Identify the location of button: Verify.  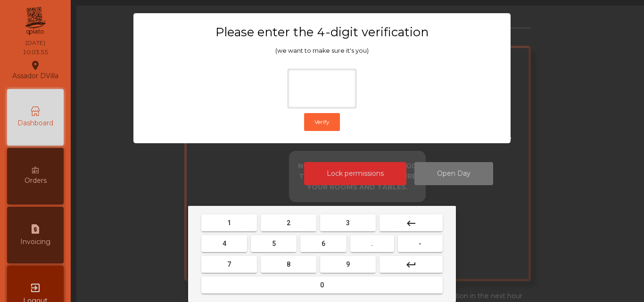
(322, 123).